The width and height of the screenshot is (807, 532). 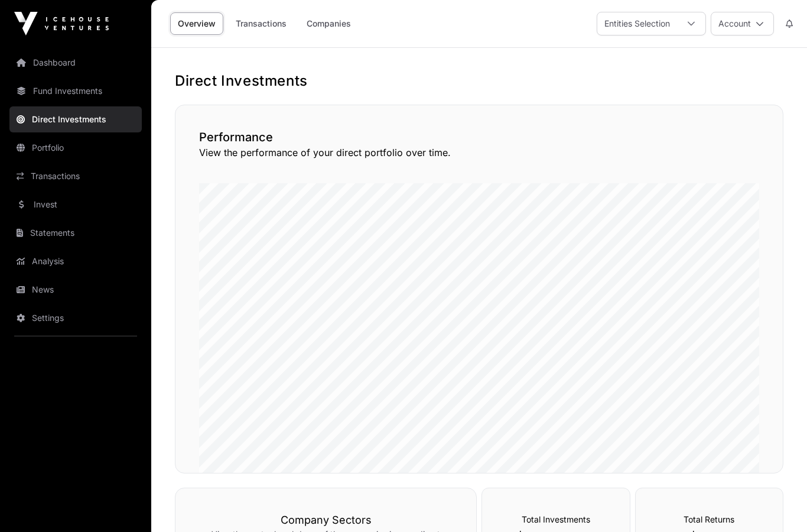 What do you see at coordinates (75, 148) in the screenshot?
I see `a: Portfolio` at bounding box center [75, 148].